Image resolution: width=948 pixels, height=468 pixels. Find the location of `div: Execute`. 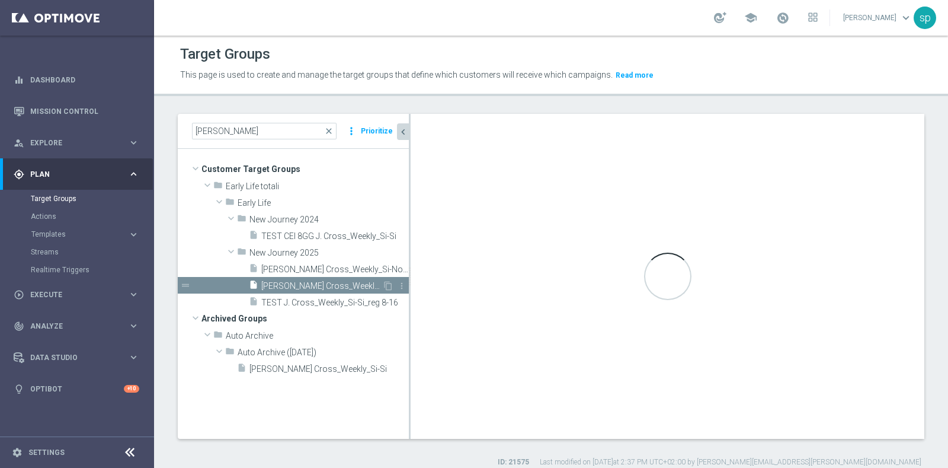

div: Execute is located at coordinates (71, 295).